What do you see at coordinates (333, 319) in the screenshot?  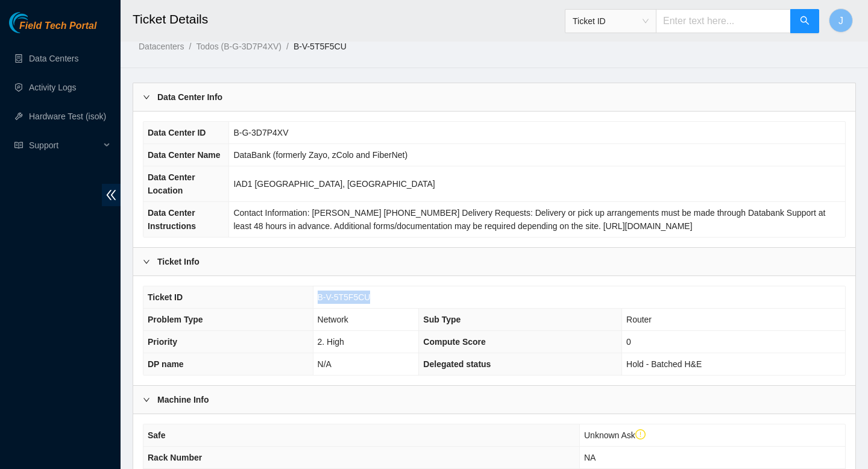 I see `span: Network` at bounding box center [333, 319].